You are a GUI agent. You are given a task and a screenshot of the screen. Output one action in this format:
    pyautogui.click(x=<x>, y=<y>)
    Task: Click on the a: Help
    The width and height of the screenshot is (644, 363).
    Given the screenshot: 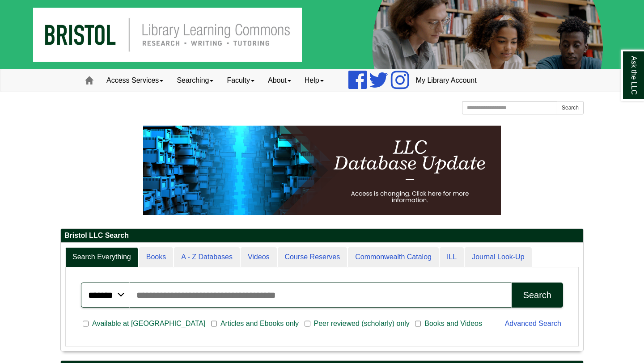 What is the action you would take?
    pyautogui.click(x=314, y=81)
    